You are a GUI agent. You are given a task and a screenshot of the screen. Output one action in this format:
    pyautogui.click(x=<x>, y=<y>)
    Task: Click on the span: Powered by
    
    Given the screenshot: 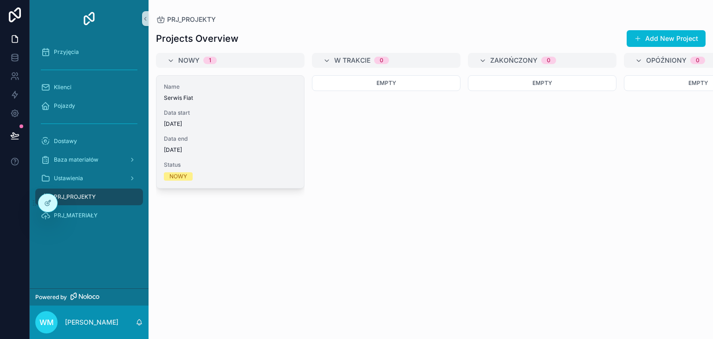 What is the action you would take?
    pyautogui.click(x=51, y=297)
    